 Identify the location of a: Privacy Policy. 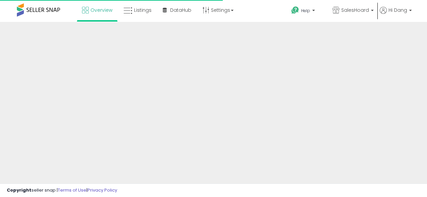
(102, 190).